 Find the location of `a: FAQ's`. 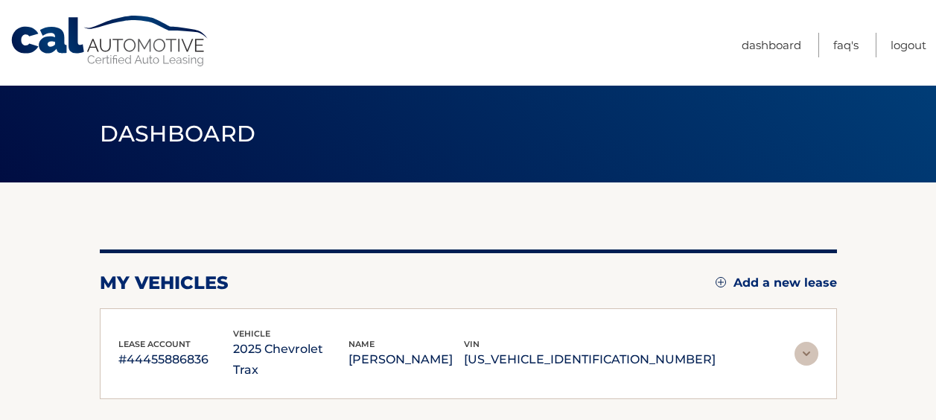

a: FAQ's is located at coordinates (846, 45).